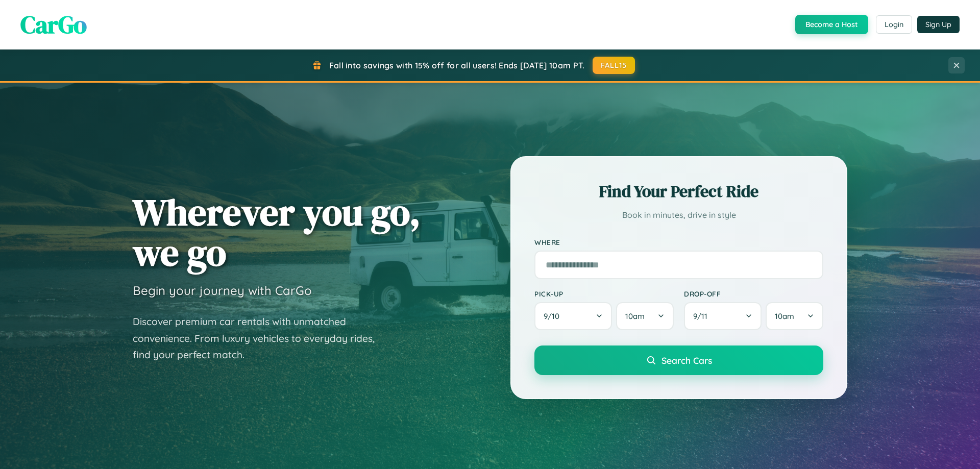  Describe the element at coordinates (831, 24) in the screenshot. I see `button: Become a Host` at that location.